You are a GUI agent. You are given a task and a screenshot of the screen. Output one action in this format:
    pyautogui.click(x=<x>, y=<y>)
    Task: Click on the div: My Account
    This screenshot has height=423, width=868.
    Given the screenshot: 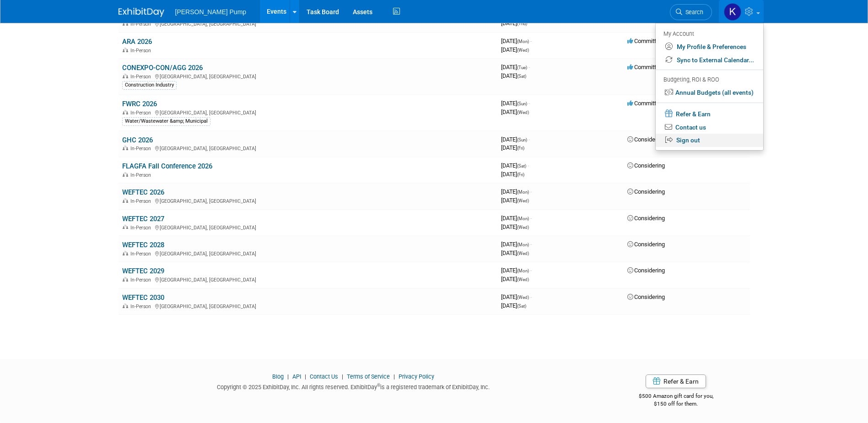 What is the action you would take?
    pyautogui.click(x=709, y=33)
    